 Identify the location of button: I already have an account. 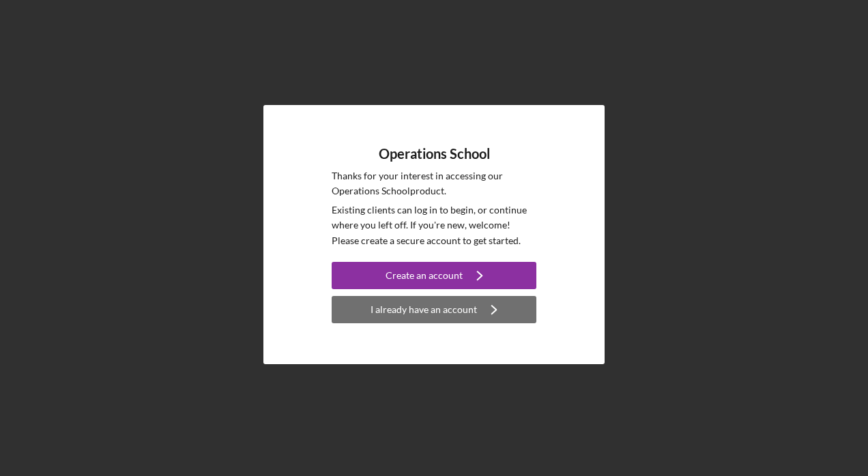
(434, 310).